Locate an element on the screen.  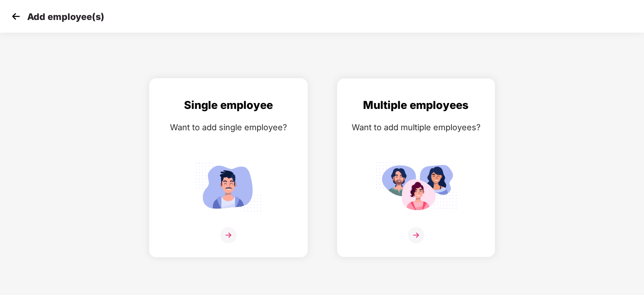
div: Single employee is located at coordinates (229, 105).